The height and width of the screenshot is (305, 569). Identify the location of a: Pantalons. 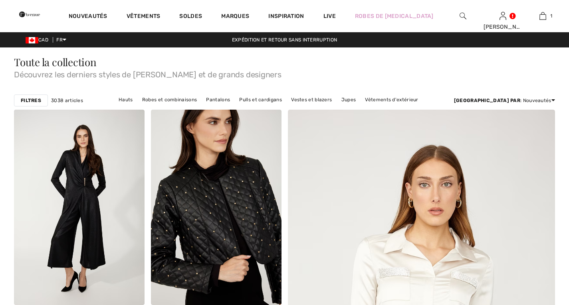
(218, 100).